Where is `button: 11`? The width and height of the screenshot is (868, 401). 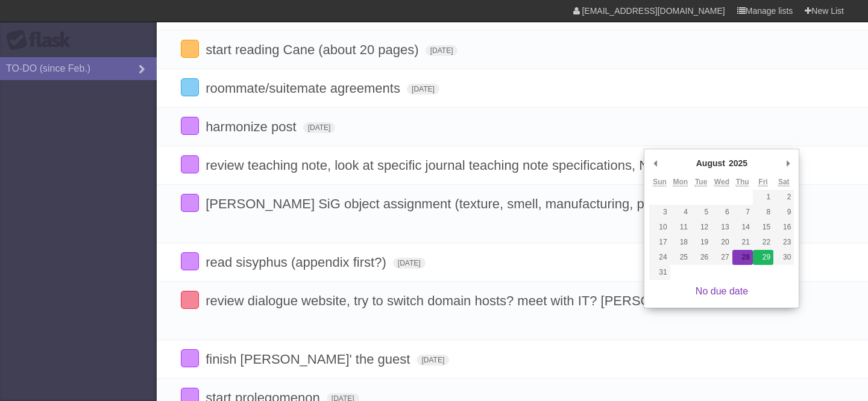
button: 11 is located at coordinates (681, 227).